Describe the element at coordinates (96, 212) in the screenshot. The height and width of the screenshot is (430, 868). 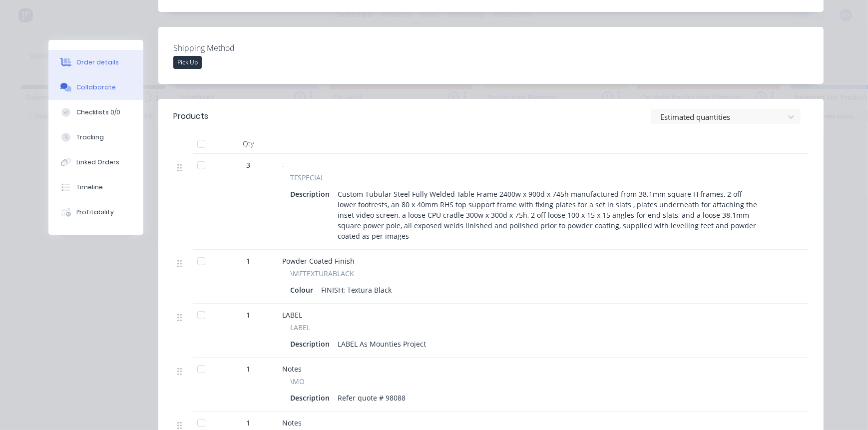
I see `button: Profitability` at that location.